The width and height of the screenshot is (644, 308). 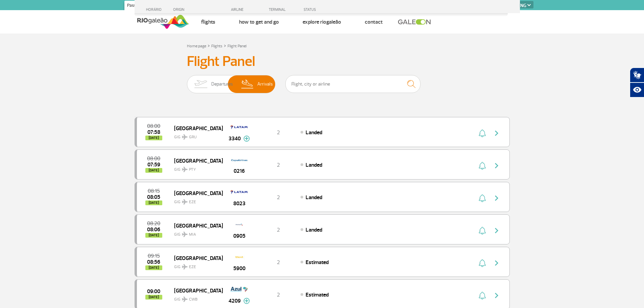 I want to click on a: Flight Panel, so click(x=237, y=46).